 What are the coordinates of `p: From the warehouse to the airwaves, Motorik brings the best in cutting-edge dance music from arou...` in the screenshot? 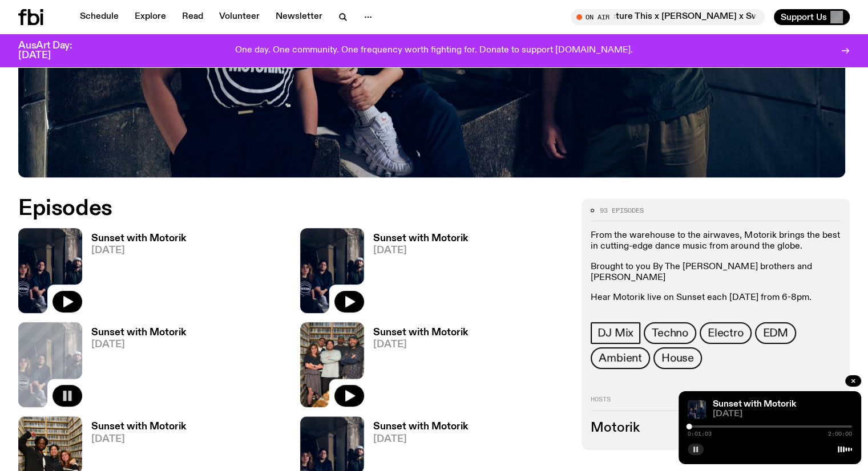 It's located at (716, 241).